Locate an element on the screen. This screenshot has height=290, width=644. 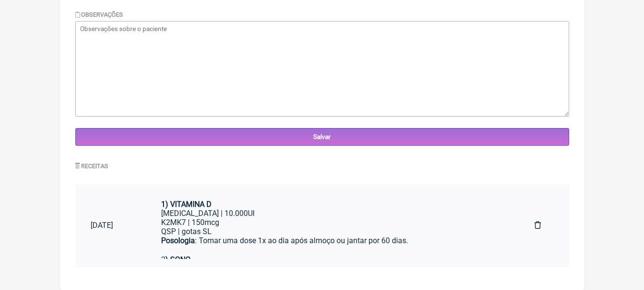
label: Receitas is located at coordinates (92, 166).